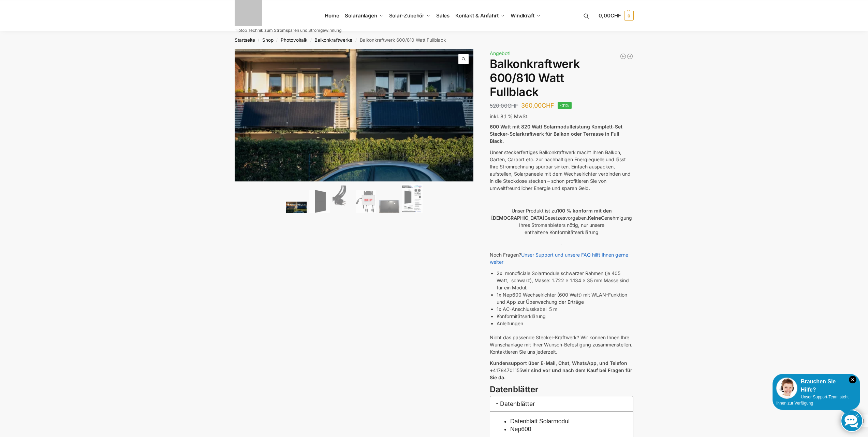 Image resolution: width=868 pixels, height=437 pixels. What do you see at coordinates (565, 298) in the screenshot?
I see `li: 1x Nep600 Wechselrichter (600 Watt) mit WLAN-Funktion und App zur Überwachung der Erträge` at bounding box center [565, 298].